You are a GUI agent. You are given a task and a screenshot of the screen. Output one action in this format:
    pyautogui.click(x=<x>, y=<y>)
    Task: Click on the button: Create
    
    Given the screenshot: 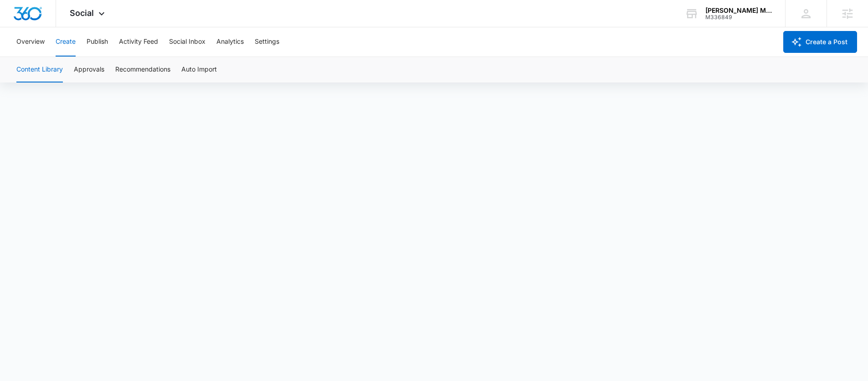 What is the action you would take?
    pyautogui.click(x=65, y=42)
    